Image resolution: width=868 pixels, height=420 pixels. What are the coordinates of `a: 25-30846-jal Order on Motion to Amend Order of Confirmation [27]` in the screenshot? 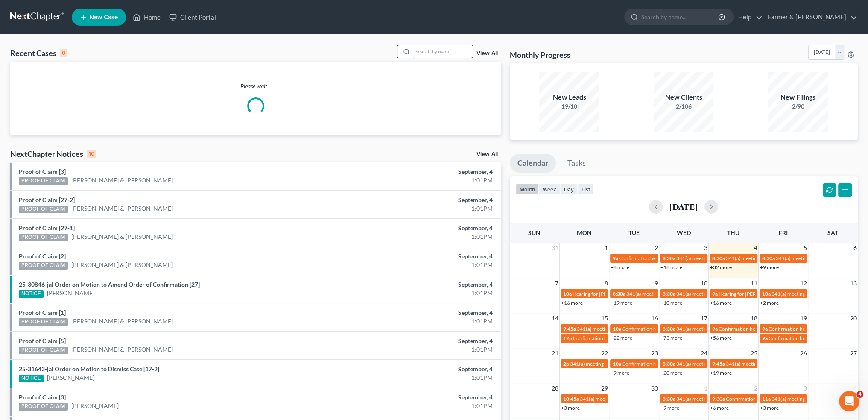 It's located at (109, 284).